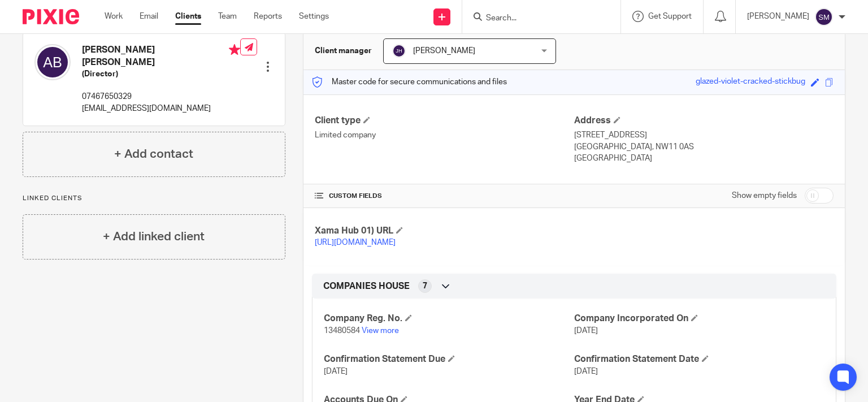 The width and height of the screenshot is (868, 402). What do you see at coordinates (750, 82) in the screenshot?
I see `div: glazed-violet-cracked-stickbug` at bounding box center [750, 82].